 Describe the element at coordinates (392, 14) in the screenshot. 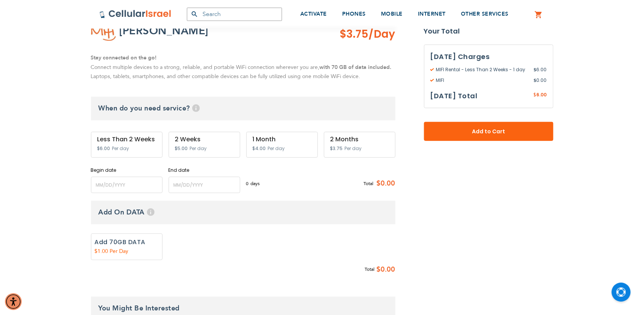

I see `span: MOBILE` at that location.